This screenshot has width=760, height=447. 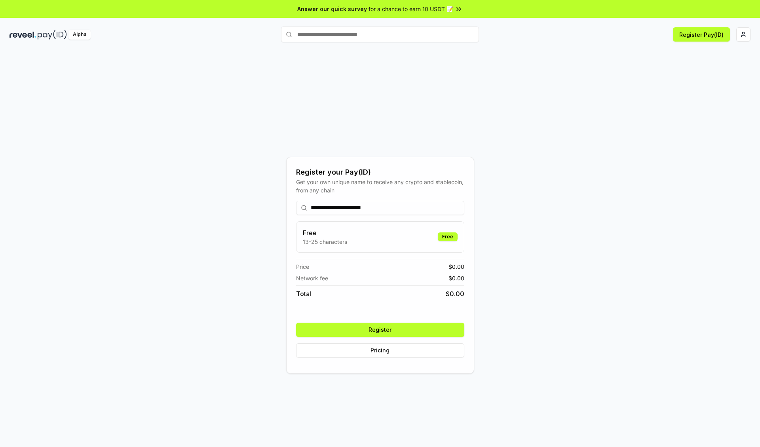 What do you see at coordinates (80, 34) in the screenshot?
I see `div: Alpha` at bounding box center [80, 34].